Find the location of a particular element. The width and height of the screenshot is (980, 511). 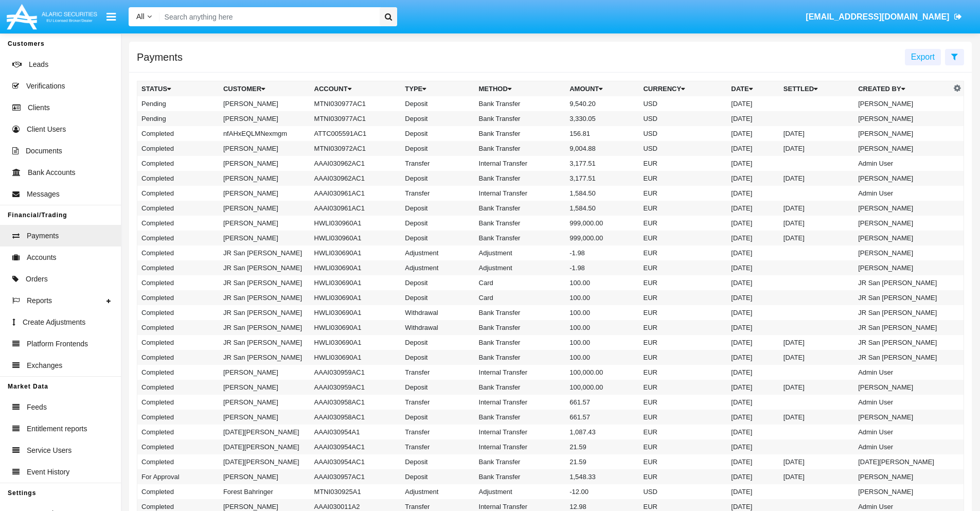

span: Export is located at coordinates (923, 57).